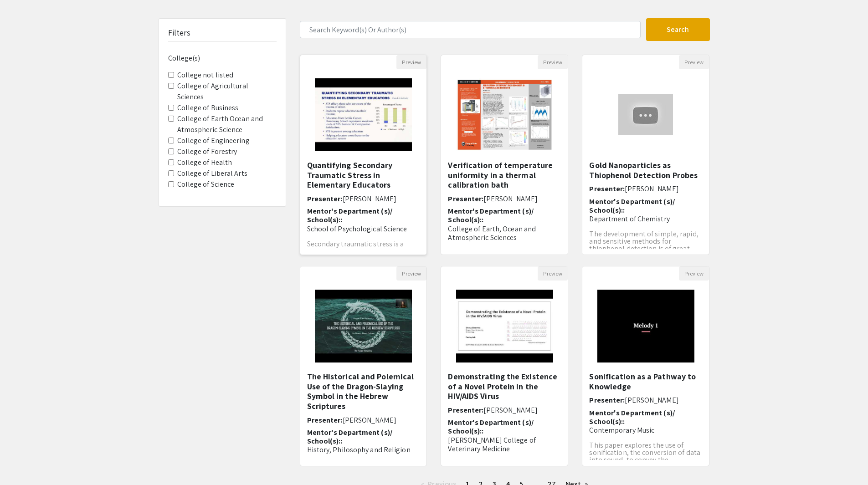 The height and width of the screenshot is (485, 868). I want to click on label: College not listed, so click(206, 75).